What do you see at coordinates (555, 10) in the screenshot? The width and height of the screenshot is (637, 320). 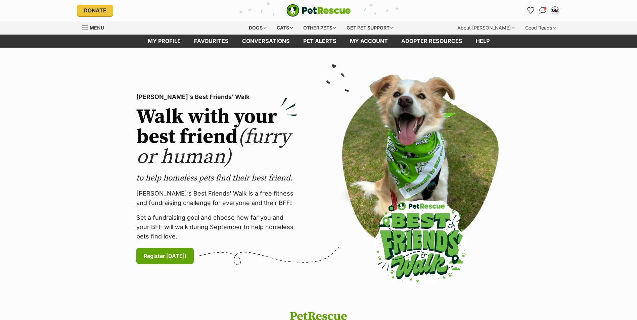 I see `button: My account` at bounding box center [555, 10].